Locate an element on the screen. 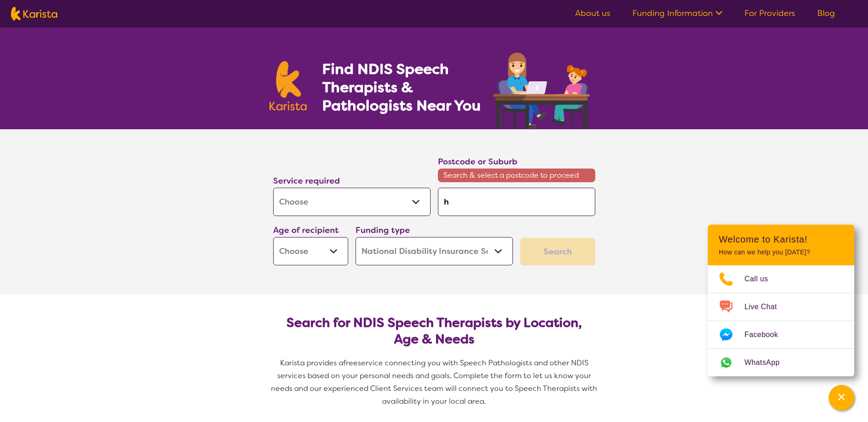  span: Live Chat is located at coordinates (766, 307).